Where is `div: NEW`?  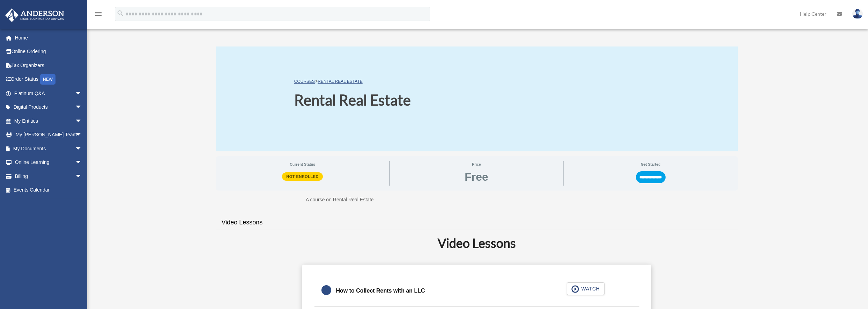 div: NEW is located at coordinates (47, 79).